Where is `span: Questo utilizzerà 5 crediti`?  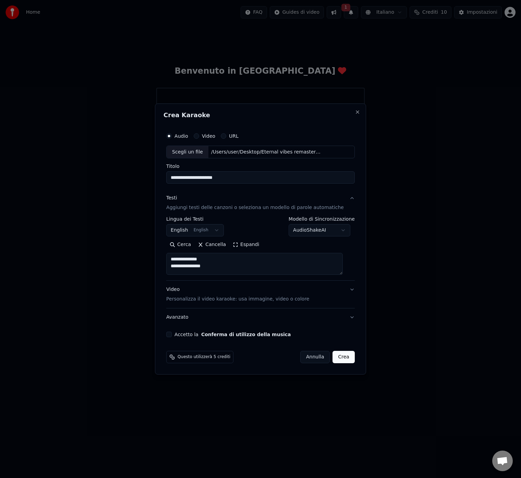 span: Questo utilizzerà 5 crediti is located at coordinates (204, 357).